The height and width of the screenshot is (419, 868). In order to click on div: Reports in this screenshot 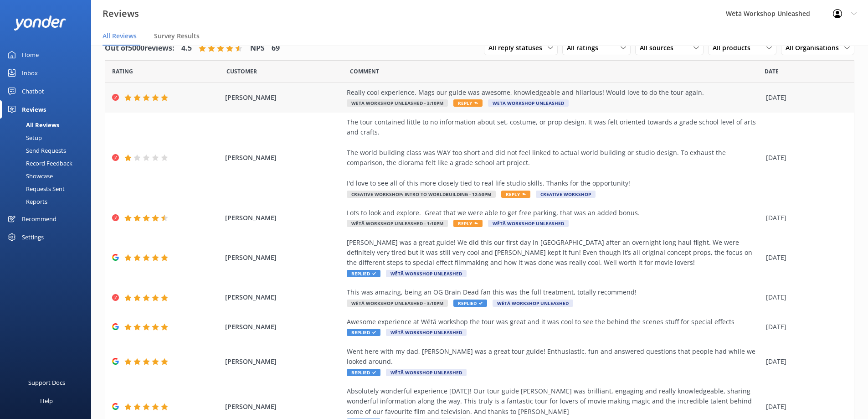, I will do `click(27, 201)`.